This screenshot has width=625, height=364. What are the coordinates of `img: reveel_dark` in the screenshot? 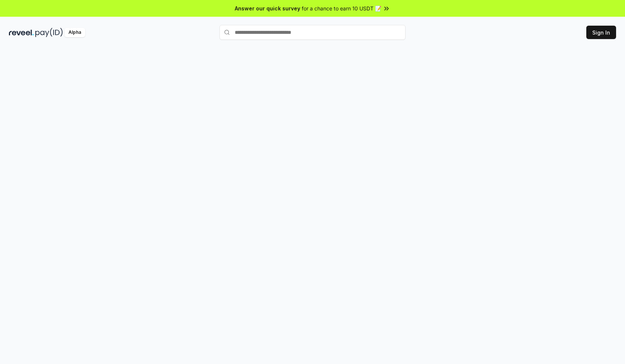 It's located at (21, 32).